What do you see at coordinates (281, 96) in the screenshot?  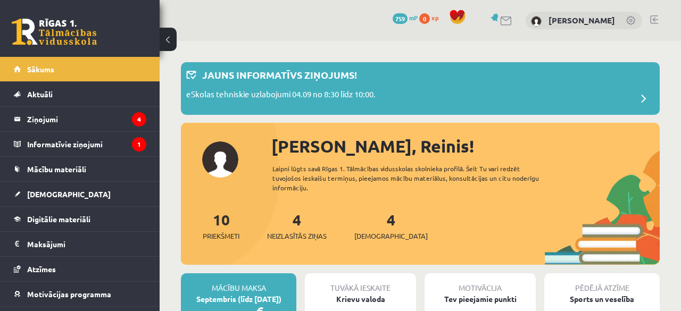 I see `p: eSkolas tehniskie uzlabojumi 04.09 no 8:30 līdz 10:00.` at bounding box center [281, 96].